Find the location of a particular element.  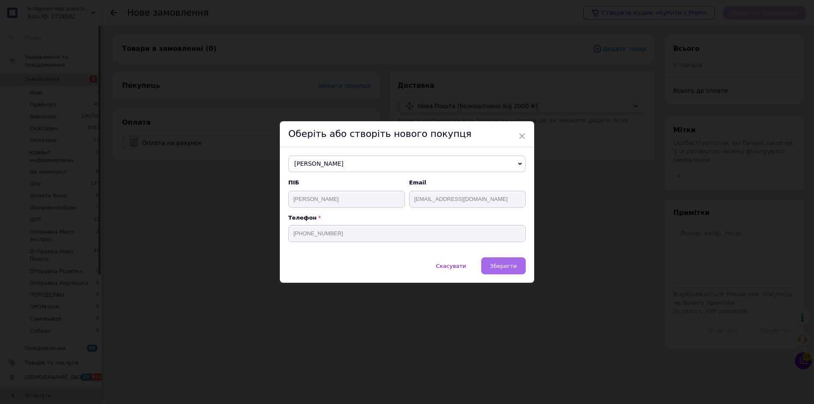

input: +38 096 0000000 is located at coordinates (407, 234).